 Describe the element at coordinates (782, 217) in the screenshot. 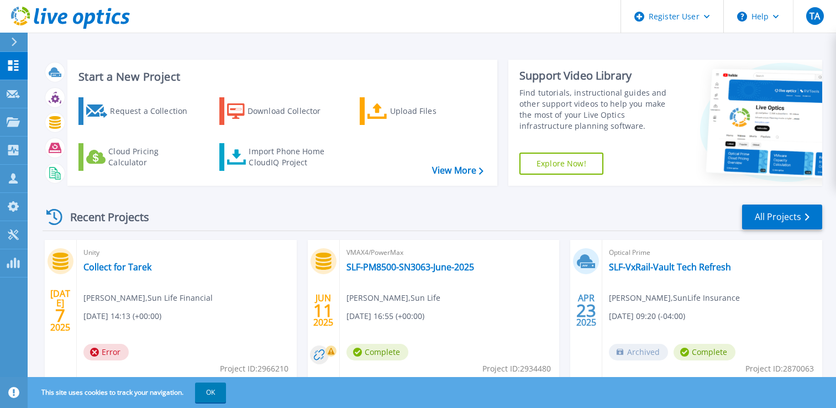

I see `a: All Projects` at that location.